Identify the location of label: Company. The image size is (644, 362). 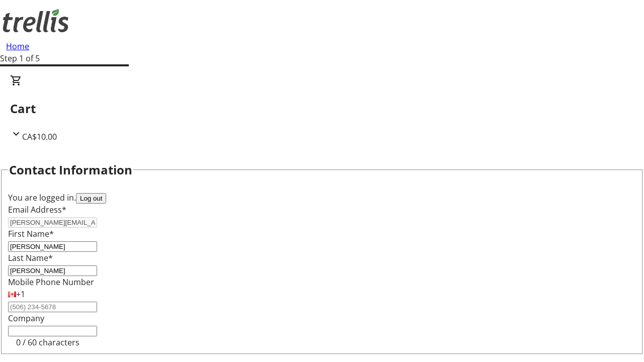
(26, 318).